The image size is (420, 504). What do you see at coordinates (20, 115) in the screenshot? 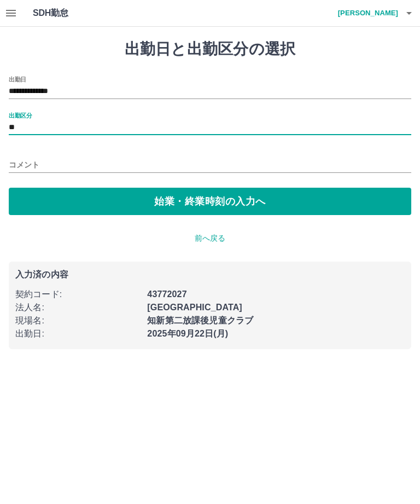
I see `label: 出勤区分` at bounding box center [20, 115].